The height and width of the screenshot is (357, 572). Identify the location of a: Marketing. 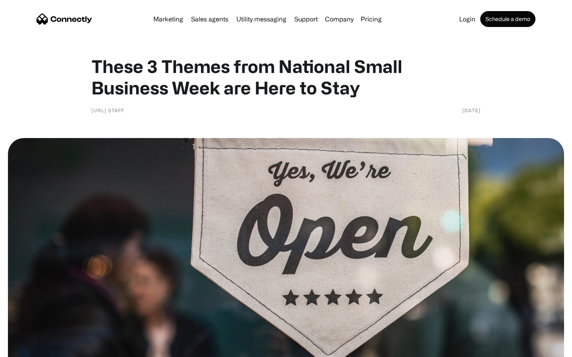
(168, 19).